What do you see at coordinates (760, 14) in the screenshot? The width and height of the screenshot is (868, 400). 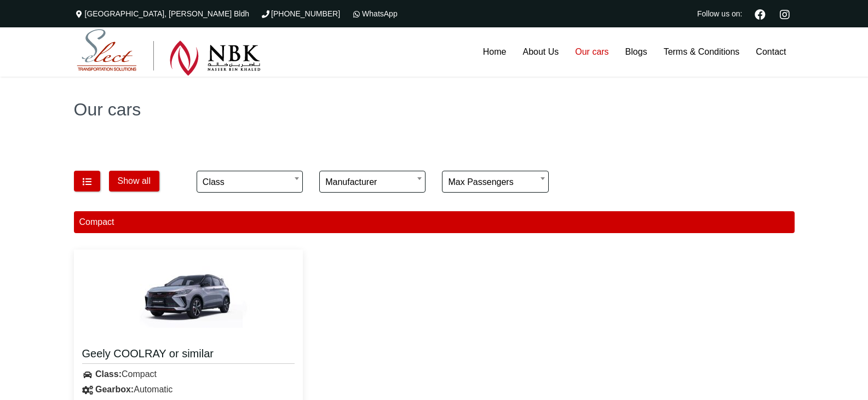 I see `a: Facebook` at bounding box center [760, 14].